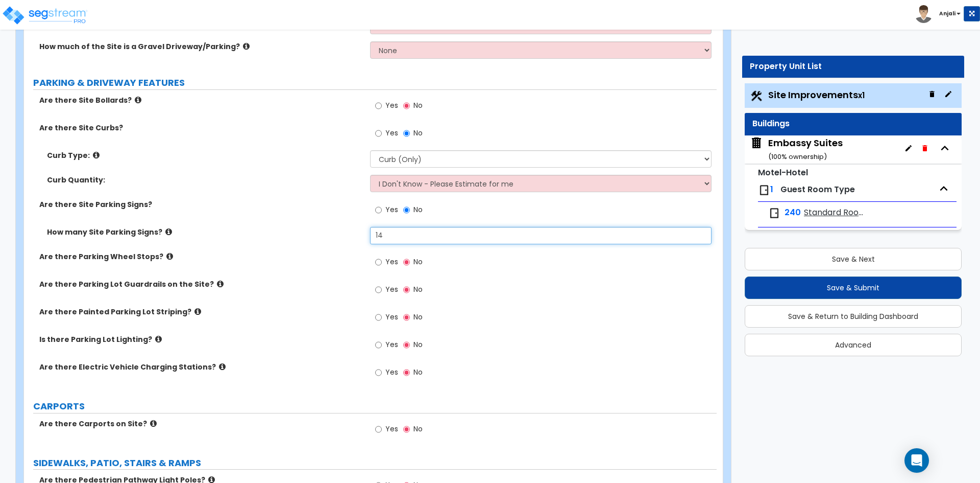  Describe the element at coordinates (201, 311) in the screenshot. I see `label: Are there Painted Parking Lot Striping?` at that location.